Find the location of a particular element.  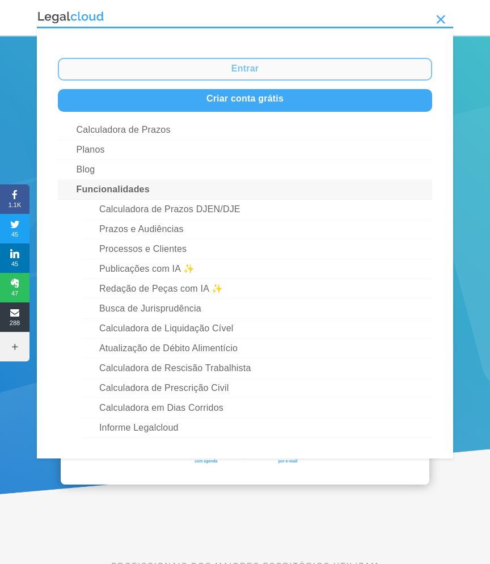

a: Calculadora de Prescrição Civil is located at coordinates (257, 388).